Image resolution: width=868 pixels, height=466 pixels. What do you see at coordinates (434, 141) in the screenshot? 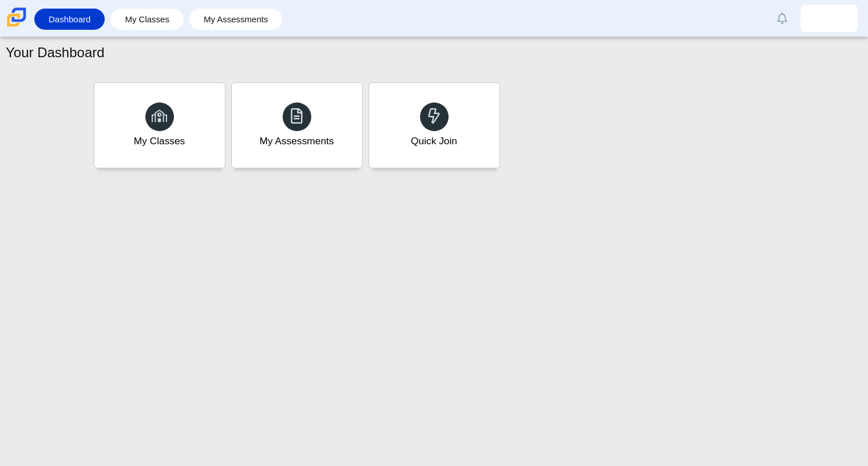
I see `div: Quick Join` at bounding box center [434, 141].